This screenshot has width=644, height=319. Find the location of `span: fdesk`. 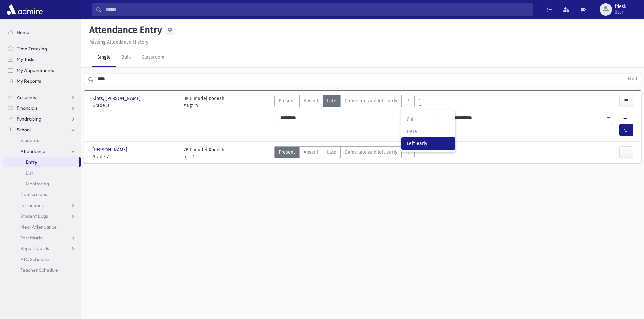

span: fdesk is located at coordinates (620, 7).